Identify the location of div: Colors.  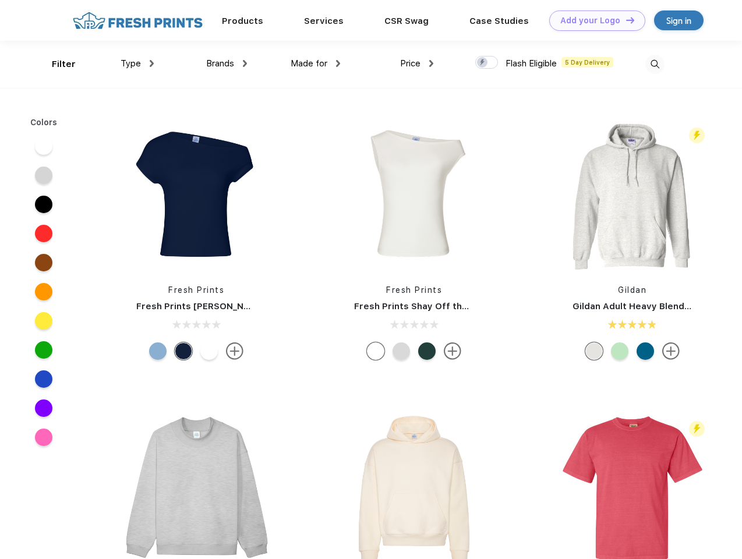
(44, 122).